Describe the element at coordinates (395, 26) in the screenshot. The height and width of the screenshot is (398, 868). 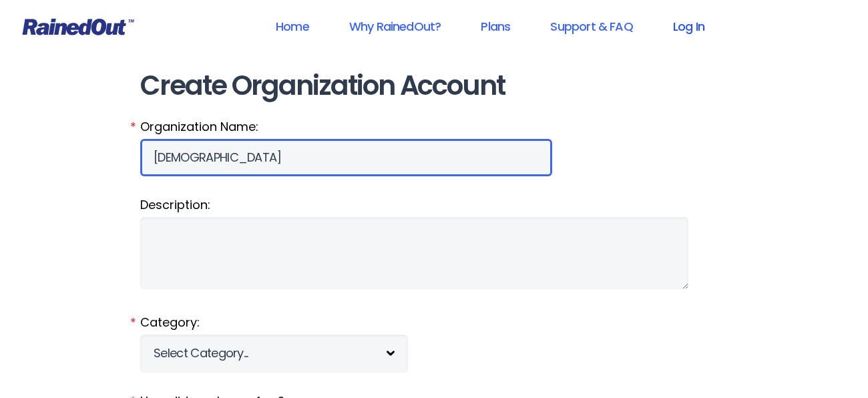
I see `a: Why RainedOut?` at that location.